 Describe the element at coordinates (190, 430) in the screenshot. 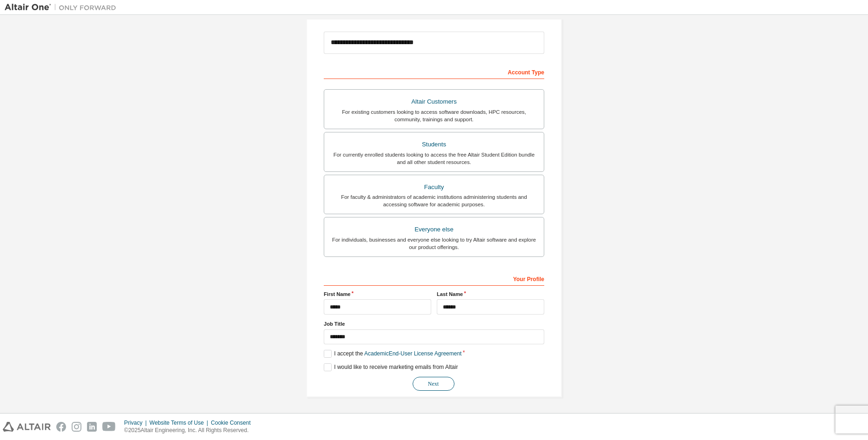

I see `p: © 2025 Altair Engineering, Inc. All Rights Reserved.` at that location.